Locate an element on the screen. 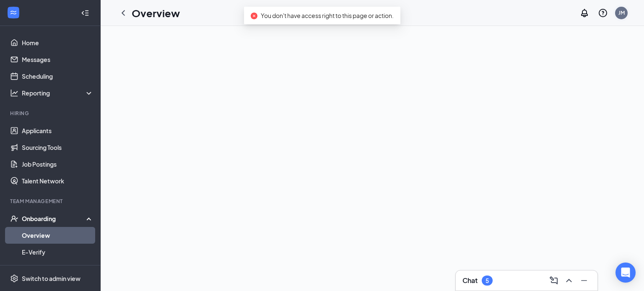  a: Overview is located at coordinates (58, 236).